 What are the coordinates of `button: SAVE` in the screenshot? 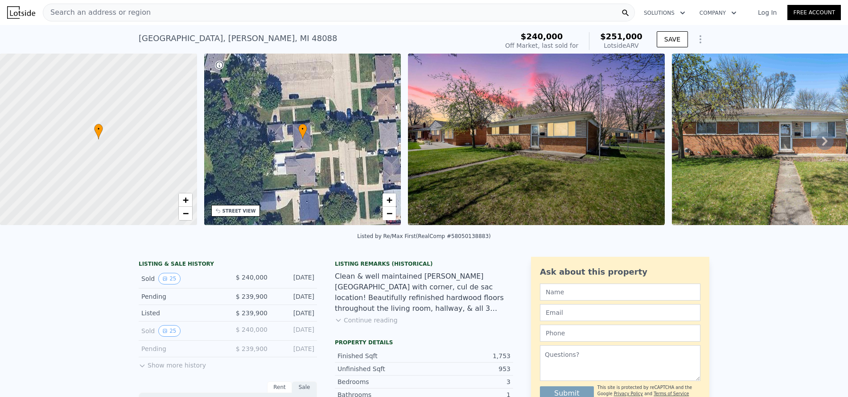 It's located at (673, 39).